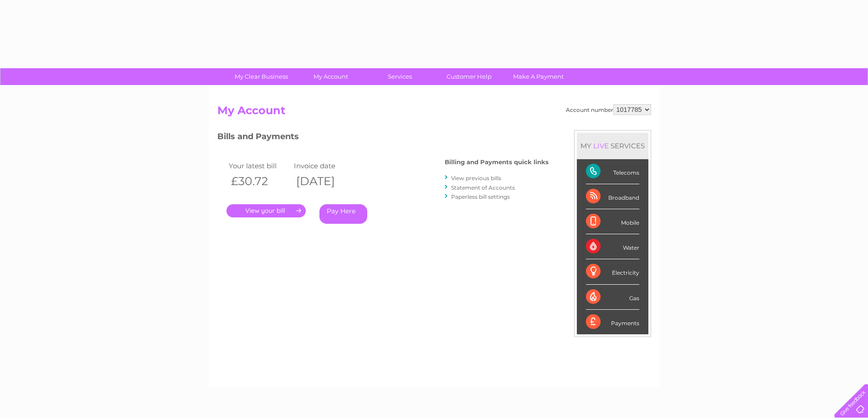  What do you see at coordinates (259, 166) in the screenshot?
I see `td: Your latest bill` at bounding box center [259, 166].